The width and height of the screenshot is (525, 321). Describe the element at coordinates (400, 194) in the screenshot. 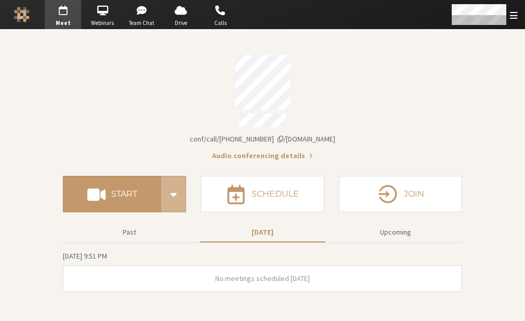

I see `button: Join` at that location.